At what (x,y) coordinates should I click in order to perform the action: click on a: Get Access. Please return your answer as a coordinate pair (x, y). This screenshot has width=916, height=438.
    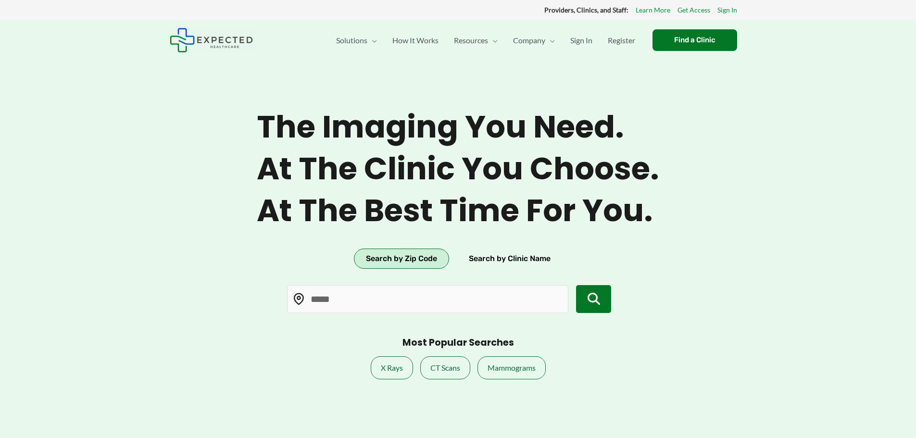
    Looking at the image, I should click on (694, 10).